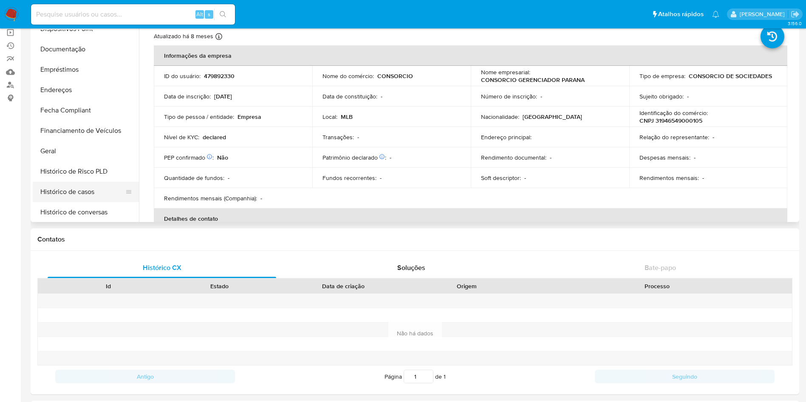  What do you see at coordinates (663, 76) in the screenshot?
I see `p: Tipo de empresa :` at bounding box center [663, 76].